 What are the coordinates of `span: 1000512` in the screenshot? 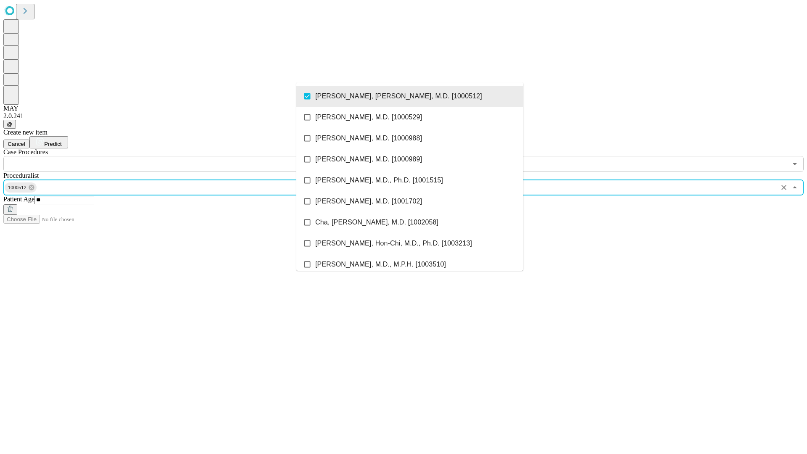 It's located at (17, 188).